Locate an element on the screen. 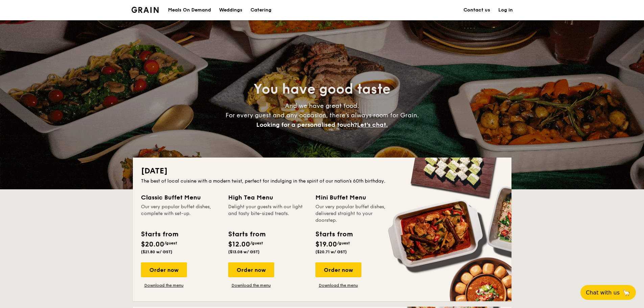 This screenshot has height=308, width=644. a: Logotype is located at coordinates (145, 10).